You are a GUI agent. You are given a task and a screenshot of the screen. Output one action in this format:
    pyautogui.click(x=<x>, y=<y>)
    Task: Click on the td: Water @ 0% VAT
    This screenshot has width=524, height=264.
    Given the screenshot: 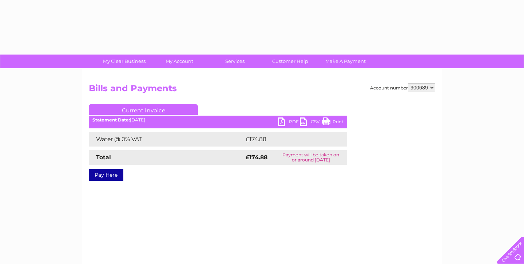 What is the action you would take?
    pyautogui.click(x=166, y=139)
    